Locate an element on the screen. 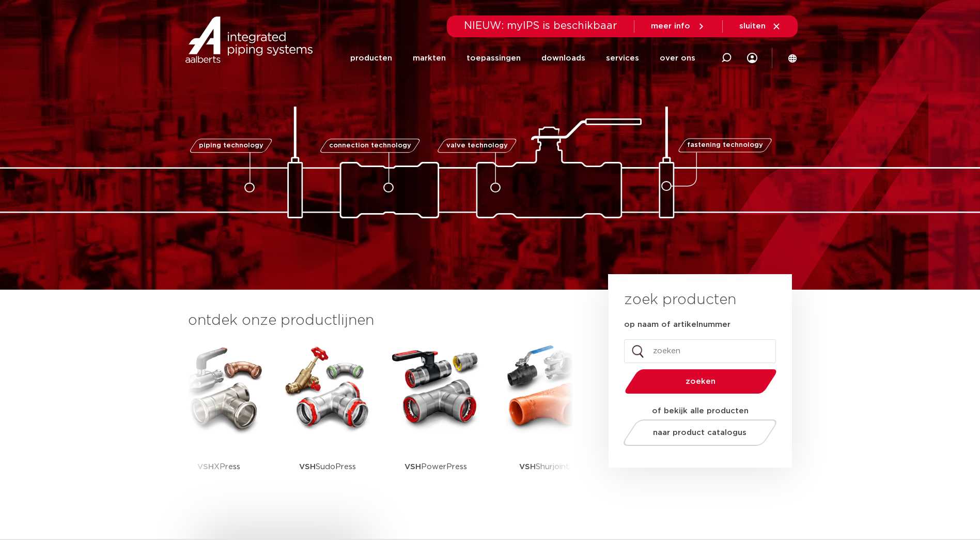  a: markten is located at coordinates (430, 58).